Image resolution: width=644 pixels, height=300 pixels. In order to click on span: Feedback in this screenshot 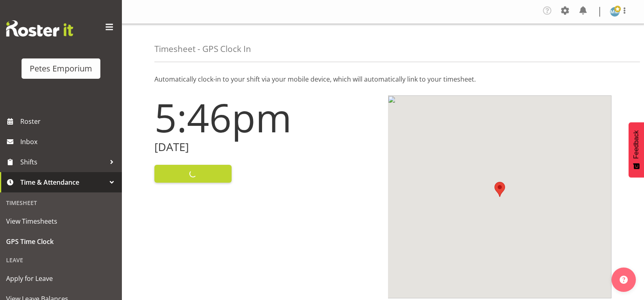, I will do `click(637, 144)`.